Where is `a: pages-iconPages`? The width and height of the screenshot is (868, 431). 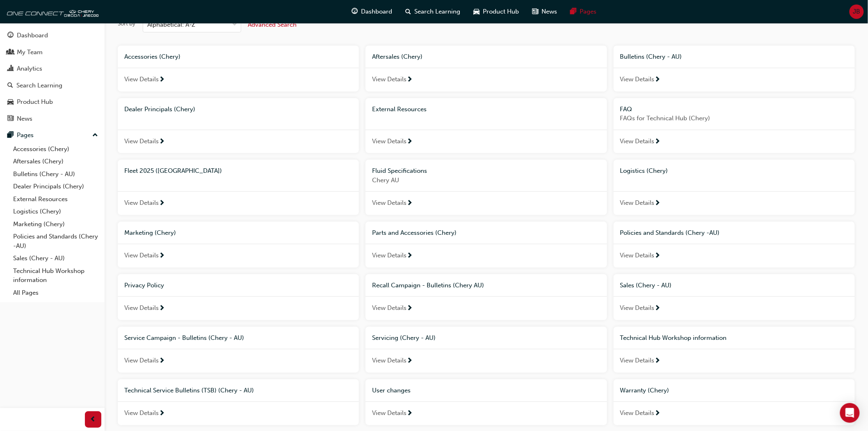
a: pages-iconPages is located at coordinates (583, 11).